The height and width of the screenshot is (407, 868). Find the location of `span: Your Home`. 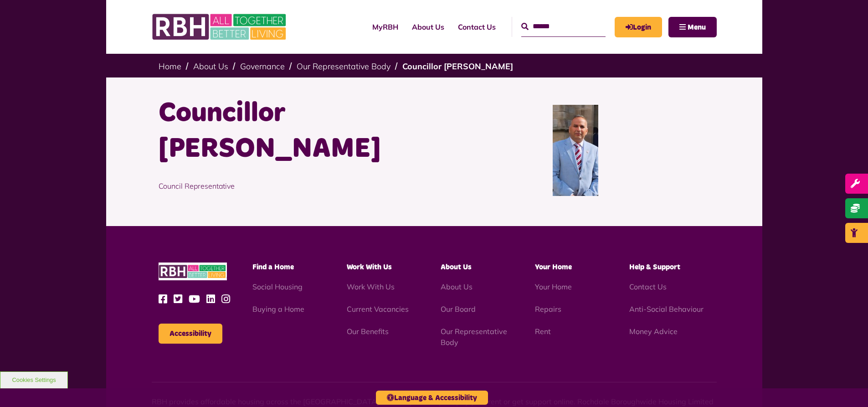

span: Your Home is located at coordinates (553, 267).